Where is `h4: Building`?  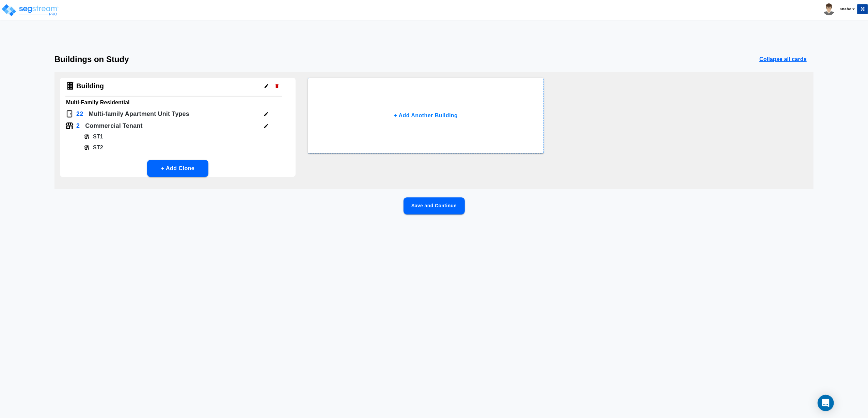
h4: Building is located at coordinates (90, 86).